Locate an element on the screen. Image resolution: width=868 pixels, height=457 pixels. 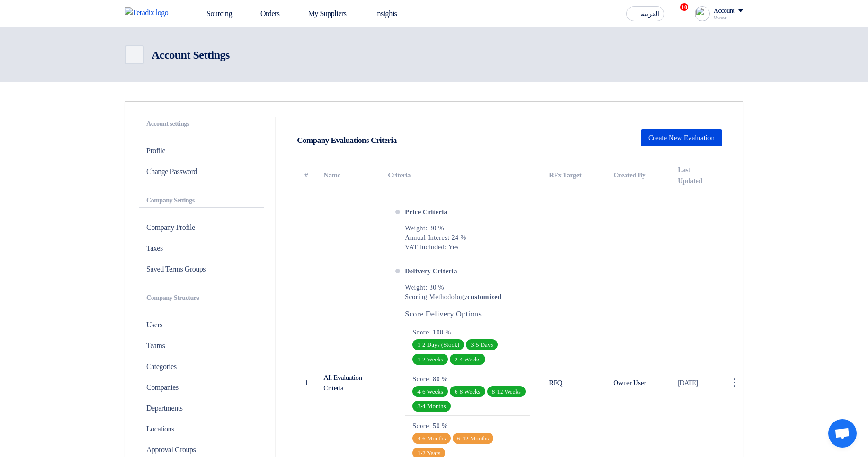
span: 6-12 Months is located at coordinates (474, 438).